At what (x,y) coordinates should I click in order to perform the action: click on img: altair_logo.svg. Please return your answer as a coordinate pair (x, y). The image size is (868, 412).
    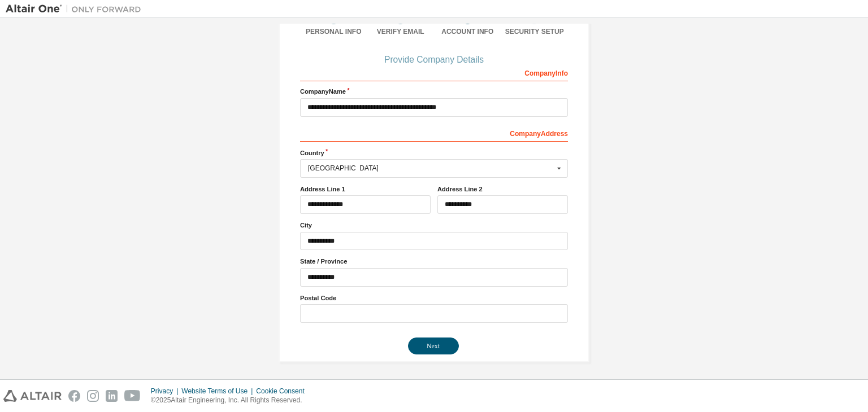
    Looking at the image, I should click on (32, 396).